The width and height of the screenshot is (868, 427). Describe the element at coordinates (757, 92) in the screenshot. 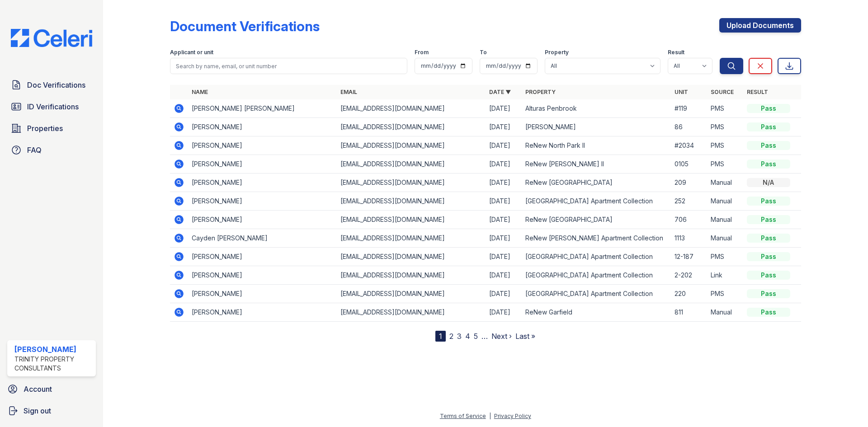

I see `a: Result` at that location.